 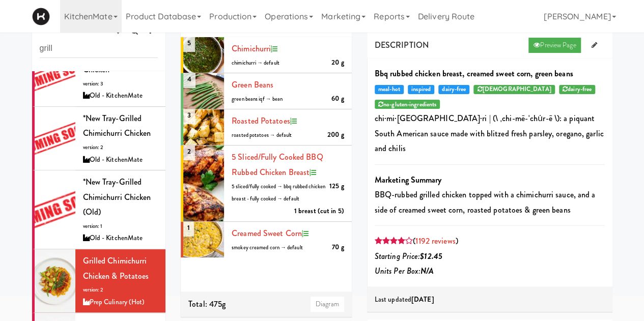 What do you see at coordinates (99, 138) in the screenshot?
I see `li: *new tray-grilled chimichurri chickenversion: 2Old - KitchenMate` at bounding box center [99, 138].